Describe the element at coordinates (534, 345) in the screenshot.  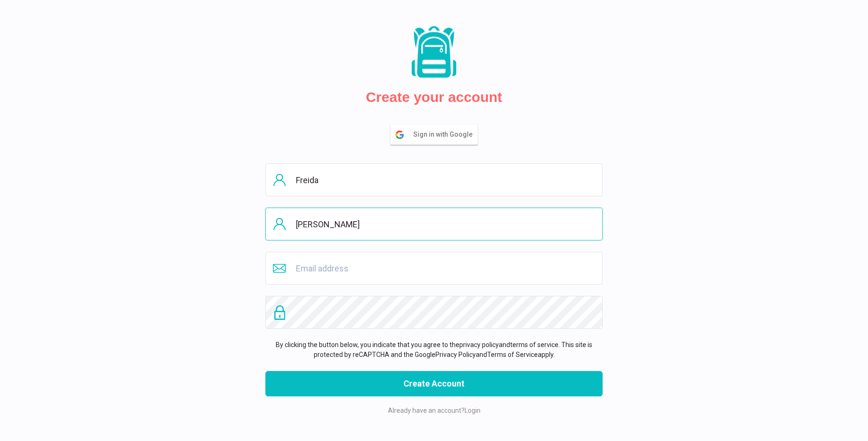
I see `a: terms of service` at that location.